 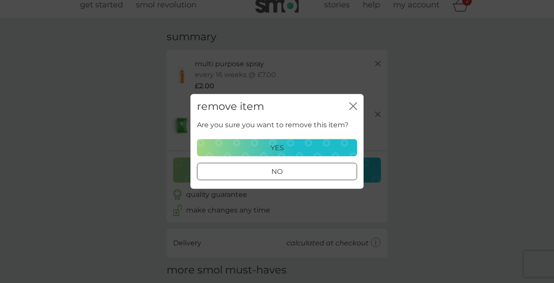 What do you see at coordinates (230, 107) in the screenshot?
I see `h2: remove item` at bounding box center [230, 107].